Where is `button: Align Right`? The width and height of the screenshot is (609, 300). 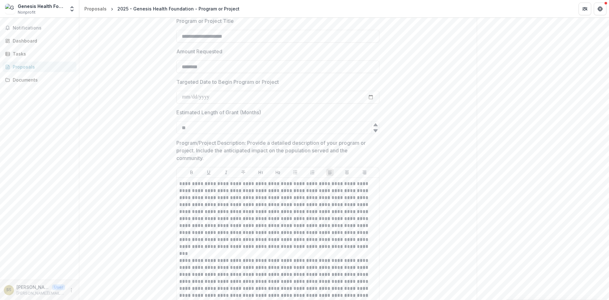
button: Align Right is located at coordinates (365, 172).